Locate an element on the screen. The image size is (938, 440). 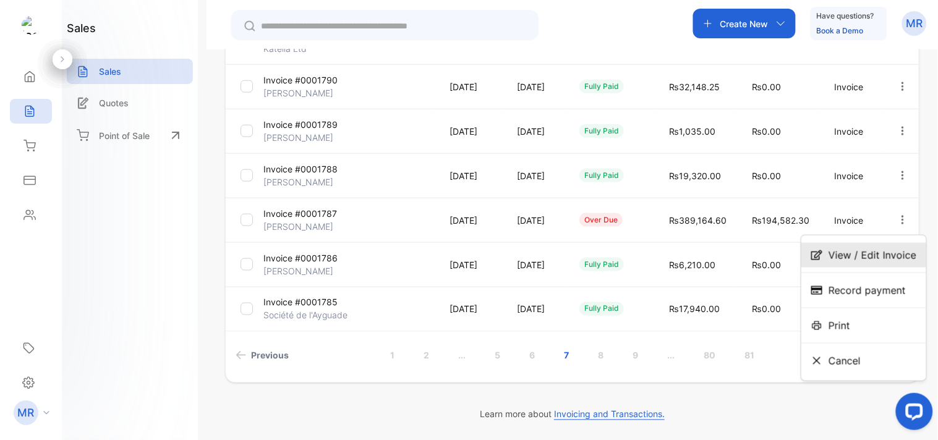
span: Record payment is located at coordinates (867, 290).